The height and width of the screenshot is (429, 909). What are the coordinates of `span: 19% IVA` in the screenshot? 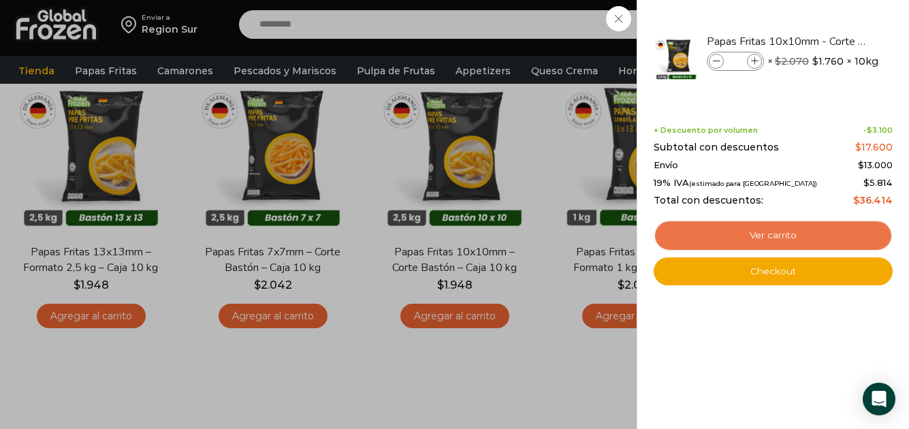 It's located at (735, 183).